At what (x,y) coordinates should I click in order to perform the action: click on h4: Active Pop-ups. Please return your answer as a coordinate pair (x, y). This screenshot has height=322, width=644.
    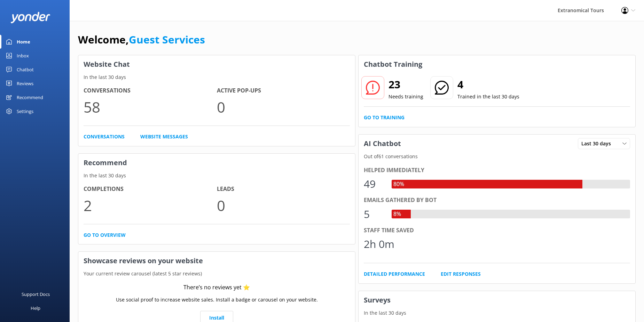
    Looking at the image, I should click on (283, 91).